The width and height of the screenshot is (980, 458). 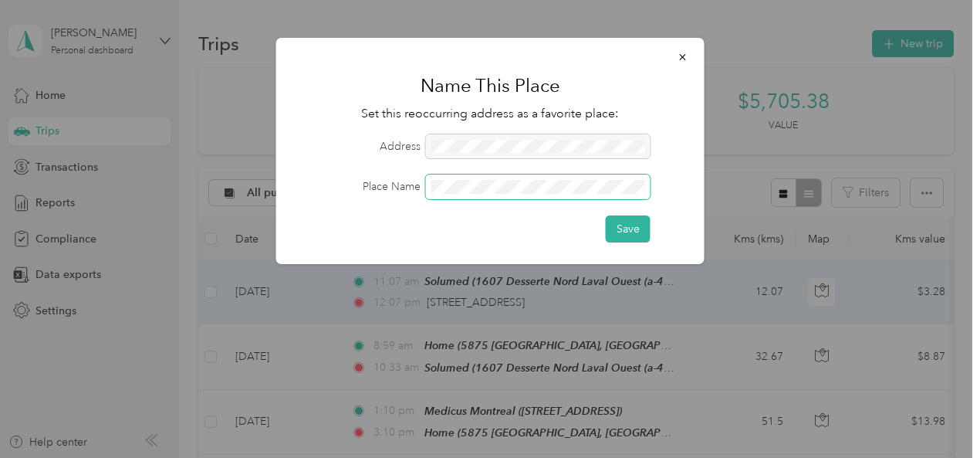 I want to click on label: Place Name, so click(x=358, y=186).